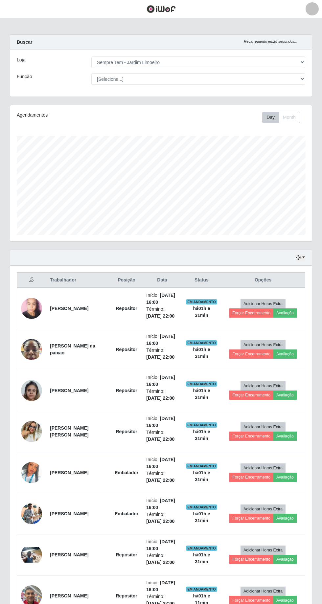  Describe the element at coordinates (32, 513) in the screenshot. I see `img: 1757441957517.jpeg` at that location.